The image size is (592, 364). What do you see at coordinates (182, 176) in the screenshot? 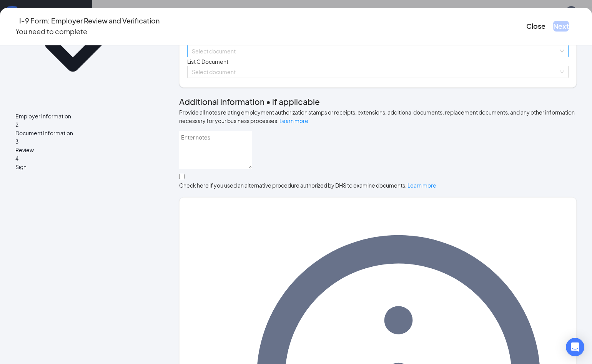
I see `input: Check here if you used an alternative procedure authorized by DHS to examine documents. Learn more` at bounding box center [182, 176].